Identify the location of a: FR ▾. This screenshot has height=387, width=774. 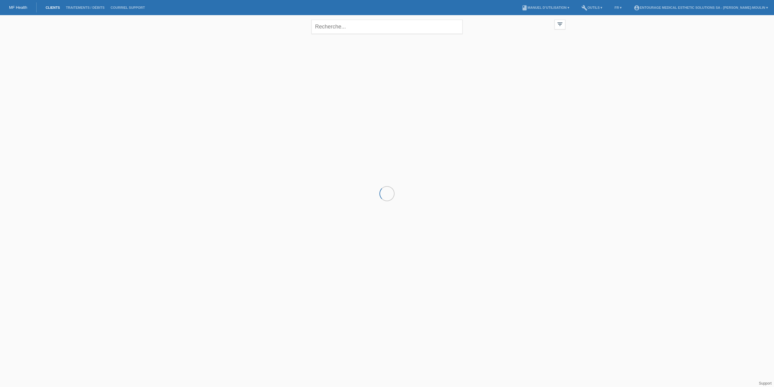
(618, 8).